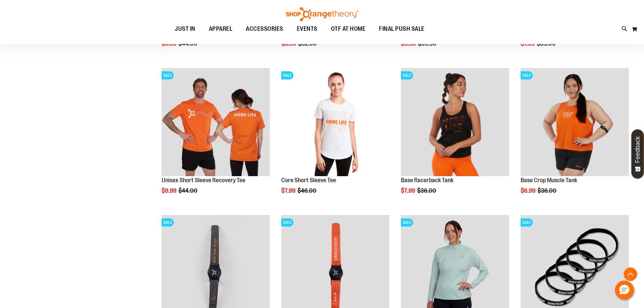  I want to click on a: JUST IN, so click(185, 29).